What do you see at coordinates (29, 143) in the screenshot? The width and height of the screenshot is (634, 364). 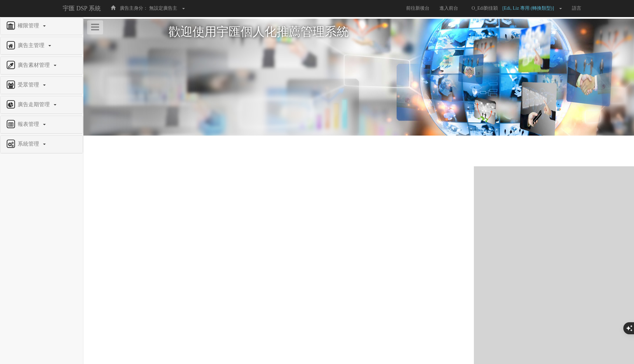 I see `span: 系統管理` at bounding box center [29, 143].